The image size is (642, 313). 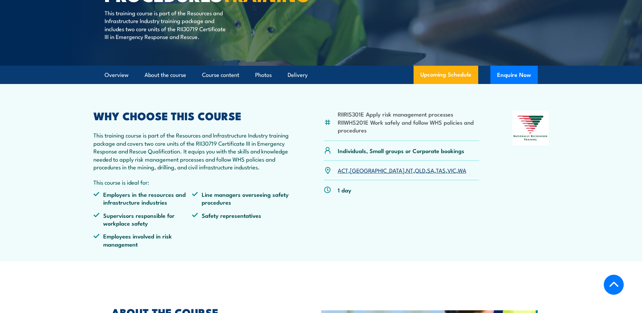 What do you see at coordinates (531, 128) in the screenshot?
I see `img: Nationally Recognised Training logo.` at bounding box center [531, 128].